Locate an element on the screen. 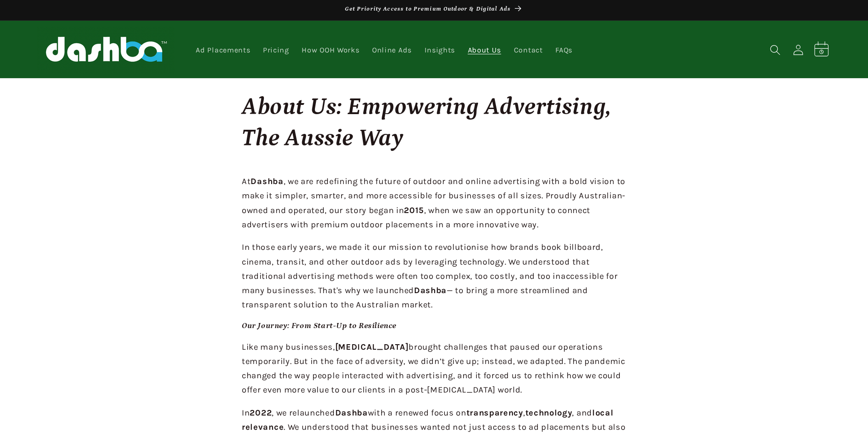 The height and width of the screenshot is (433, 868). a: FAQs is located at coordinates (564, 50).